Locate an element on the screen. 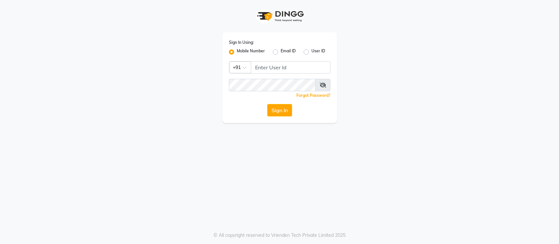 This screenshot has width=559, height=244. label: User ID is located at coordinates (319, 52).